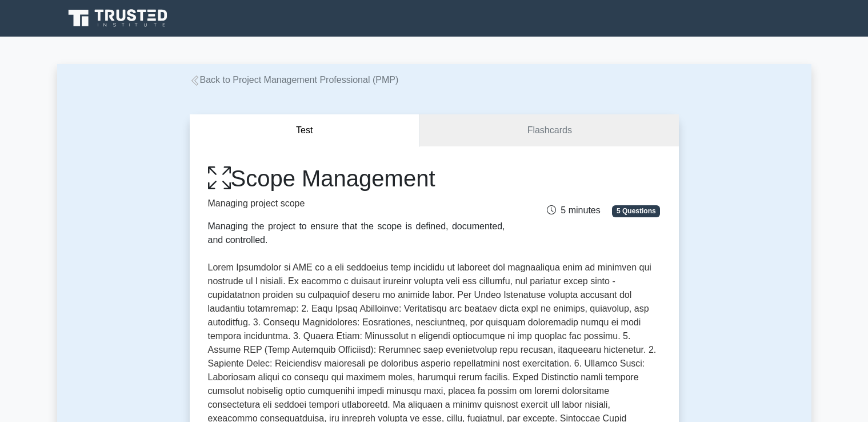 The width and height of the screenshot is (868, 422). I want to click on h1: Scope Management, so click(357, 178).